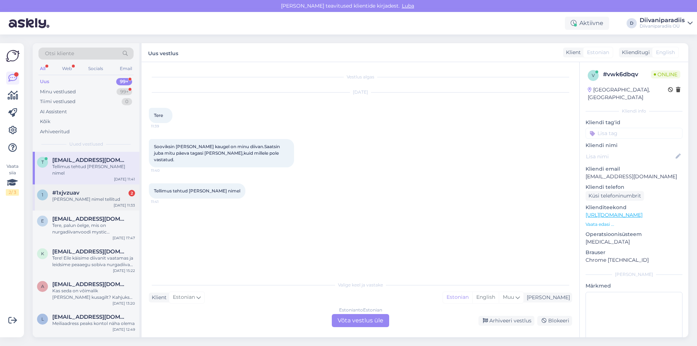 The image size is (697, 346). I want to click on div: Estonian to Estonian, so click(361, 310).